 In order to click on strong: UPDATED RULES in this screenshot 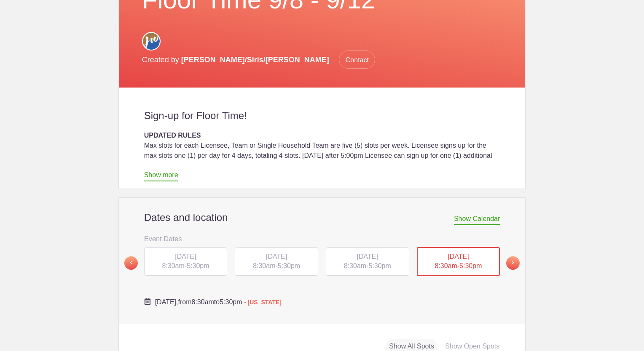, I will do `click(172, 135)`.